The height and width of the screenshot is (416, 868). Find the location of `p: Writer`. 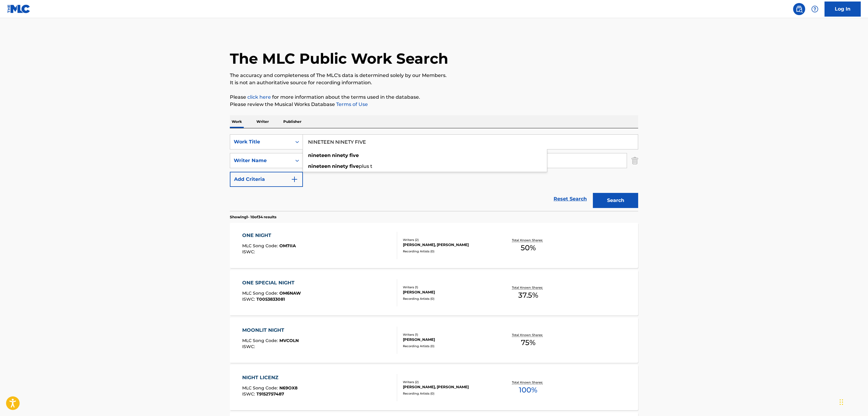

p: Writer is located at coordinates (263, 121).